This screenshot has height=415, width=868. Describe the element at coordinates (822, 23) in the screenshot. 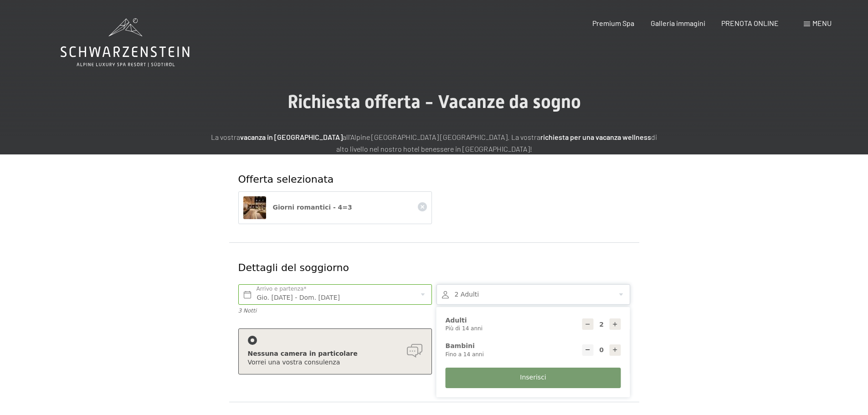

I see `span: Menu` at that location.